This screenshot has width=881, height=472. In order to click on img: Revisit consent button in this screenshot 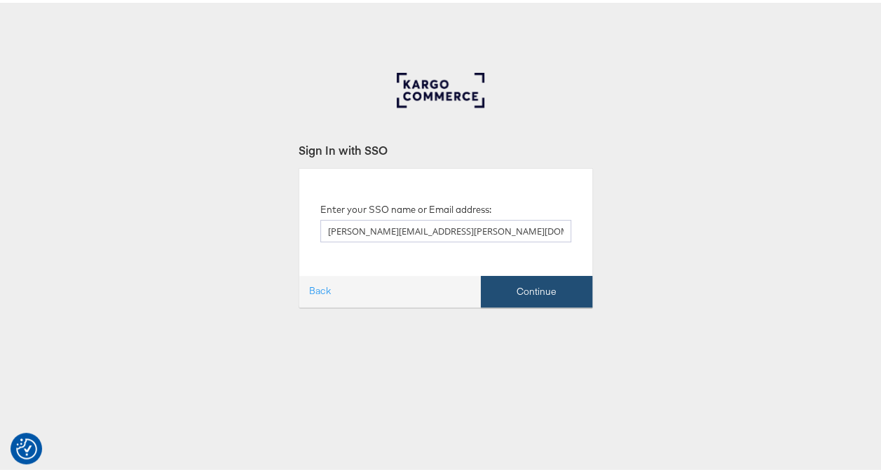, I will do `click(27, 446)`.